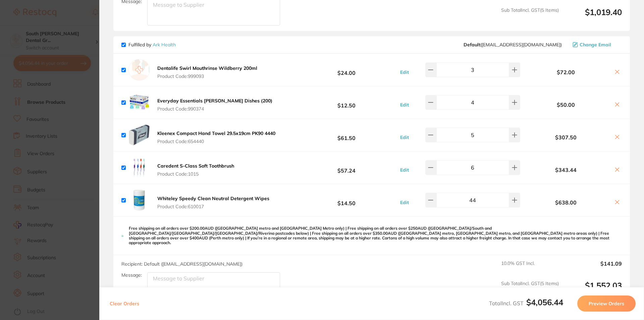 The width and height of the screenshot is (644, 320). What do you see at coordinates (207, 76) in the screenshot?
I see `span: Product Code: 999093` at bounding box center [207, 76].